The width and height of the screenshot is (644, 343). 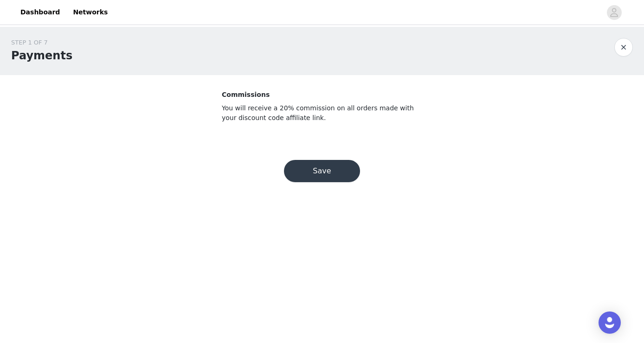 I want to click on p: You will receive a 20% commission on all orders made with your discount code affiliate link., so click(x=322, y=113).